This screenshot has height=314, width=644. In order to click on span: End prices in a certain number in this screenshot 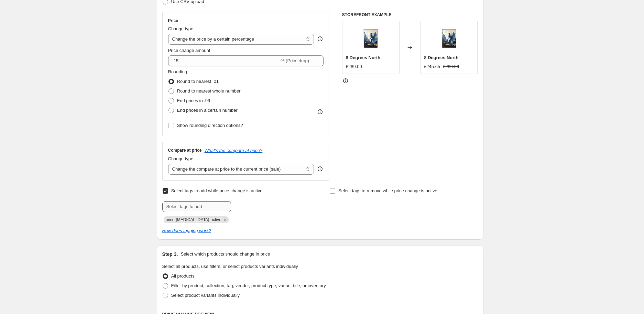, I will do `click(207, 110)`.